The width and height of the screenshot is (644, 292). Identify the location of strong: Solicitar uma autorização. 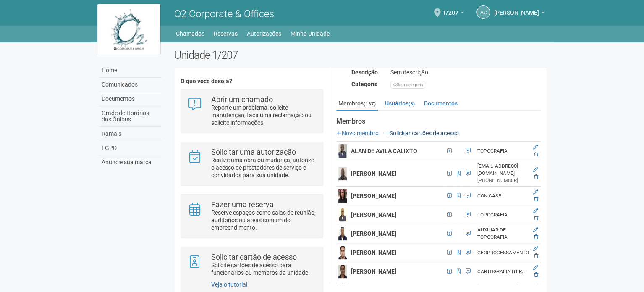
(254, 152).